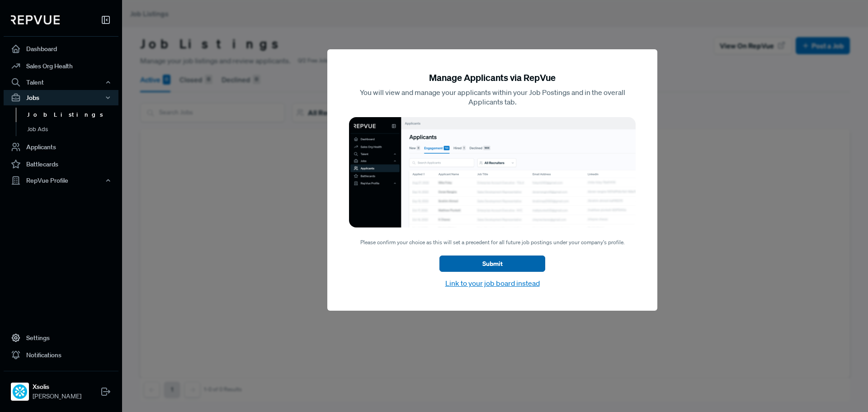 The height and width of the screenshot is (412, 868). Describe the element at coordinates (492, 97) in the screenshot. I see `p: You will view and manage your applicants within your Job Postings and in the overall Applicants tab.` at that location.